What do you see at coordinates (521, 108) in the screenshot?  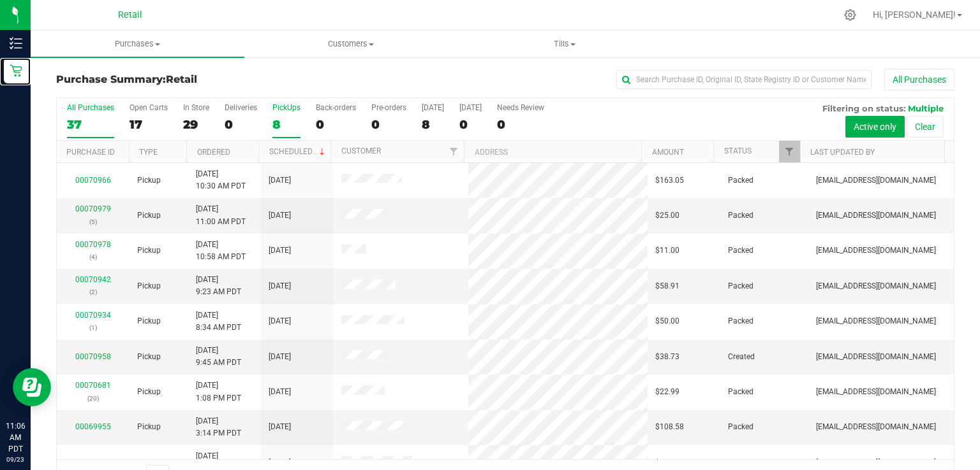 I see `div: Needs Review` at bounding box center [521, 108].